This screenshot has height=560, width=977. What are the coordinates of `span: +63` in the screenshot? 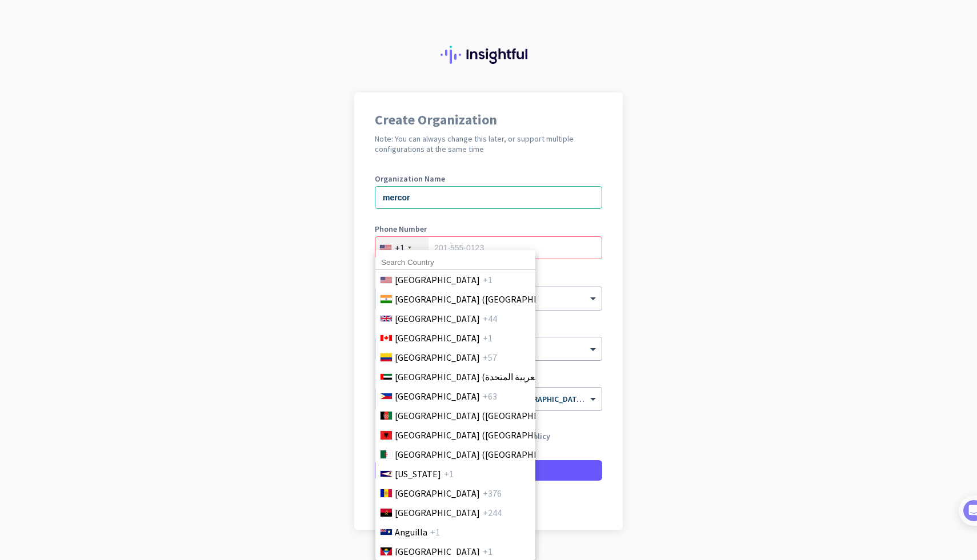 It's located at (490, 396).